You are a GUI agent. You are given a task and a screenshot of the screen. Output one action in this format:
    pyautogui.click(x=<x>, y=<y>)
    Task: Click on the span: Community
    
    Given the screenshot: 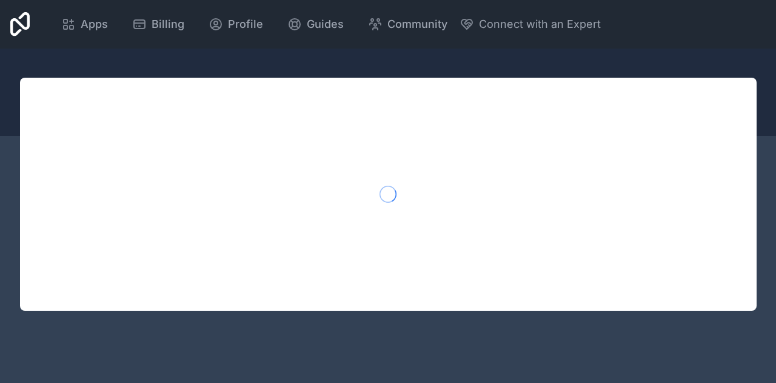 What is the action you would take?
    pyautogui.click(x=417, y=24)
    